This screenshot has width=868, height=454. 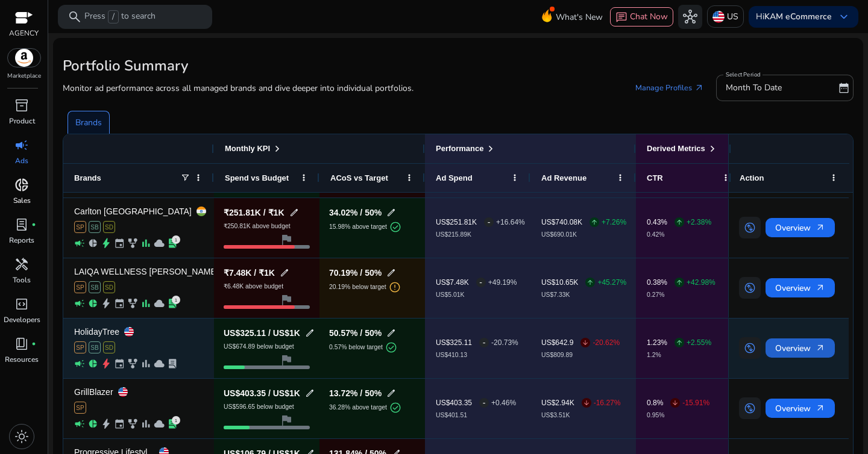 What do you see at coordinates (798, 17) in the screenshot?
I see `b: KAM eCommerce` at bounding box center [798, 17].